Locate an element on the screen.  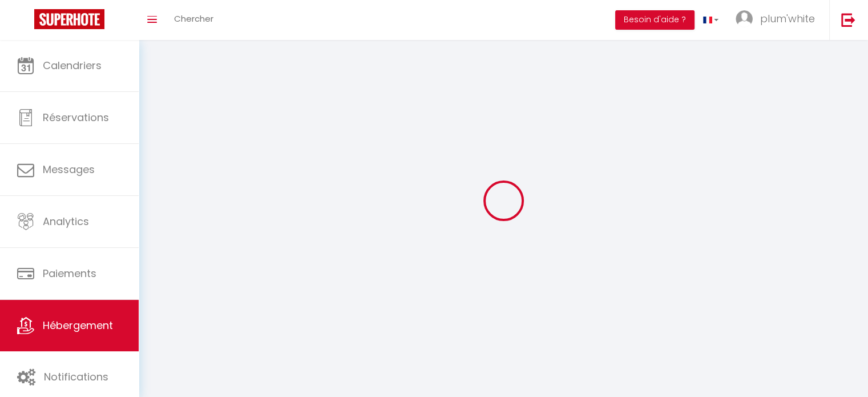
span: Messages is located at coordinates (69, 169).